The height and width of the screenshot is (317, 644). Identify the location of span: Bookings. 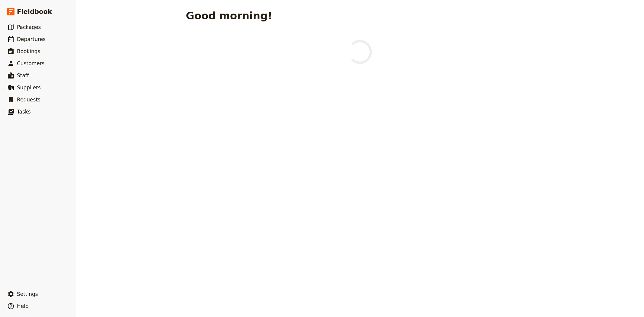
(29, 51).